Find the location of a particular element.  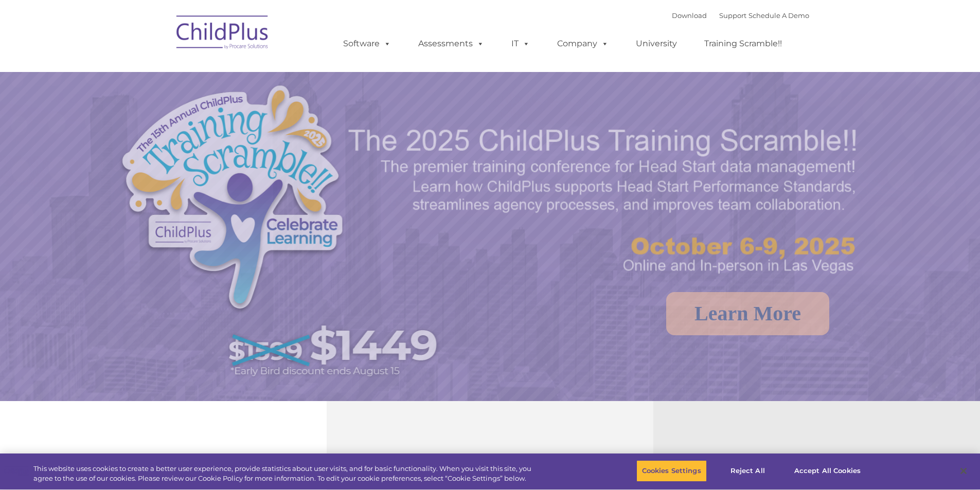

a: Training Scramble!! is located at coordinates (743, 43).